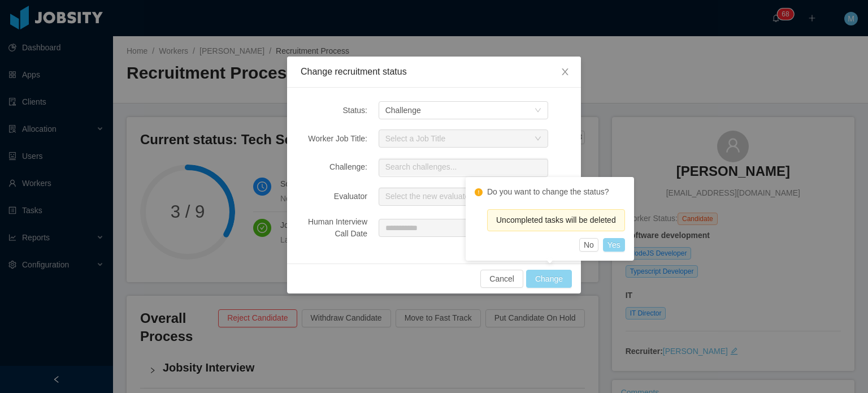 The image size is (868, 393). Describe the element at coordinates (334, 196) in the screenshot. I see `div: Evaluator` at that location.